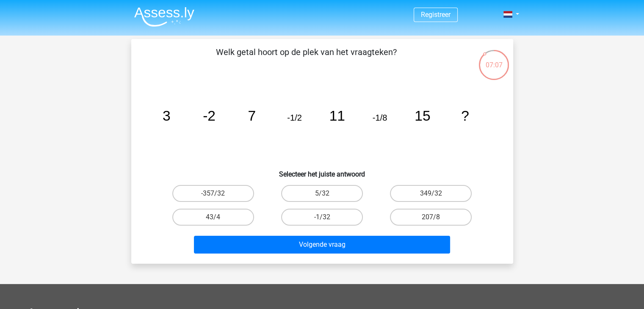 The height and width of the screenshot is (309, 644). What do you see at coordinates (436, 14) in the screenshot?
I see `a: Registreer` at bounding box center [436, 14].